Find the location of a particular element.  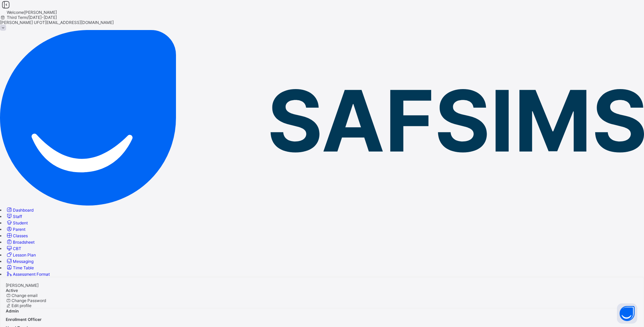

span: CBT is located at coordinates (17, 249).